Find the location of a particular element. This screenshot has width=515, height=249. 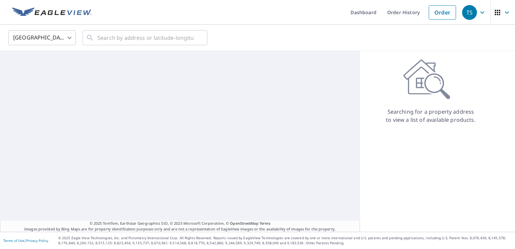

a: Terms is located at coordinates (265, 223).